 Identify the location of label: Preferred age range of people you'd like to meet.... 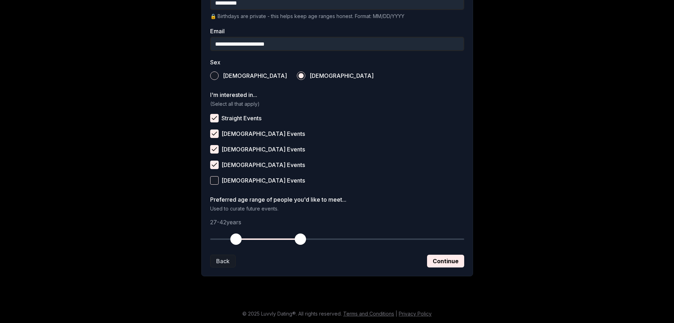
(337, 200).